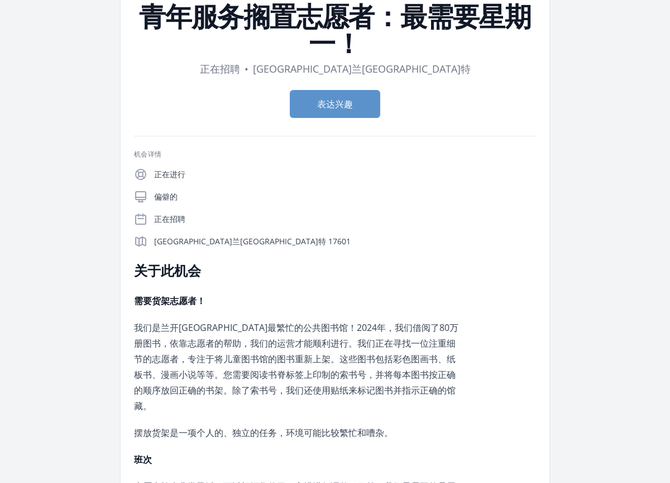 The image size is (670, 483). What do you see at coordinates (147, 154) in the screenshot?
I see `font: 机会详情` at bounding box center [147, 154].